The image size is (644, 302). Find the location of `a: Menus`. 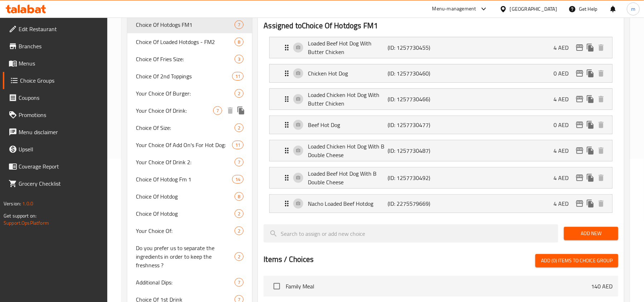

a: Menus is located at coordinates (55, 63).